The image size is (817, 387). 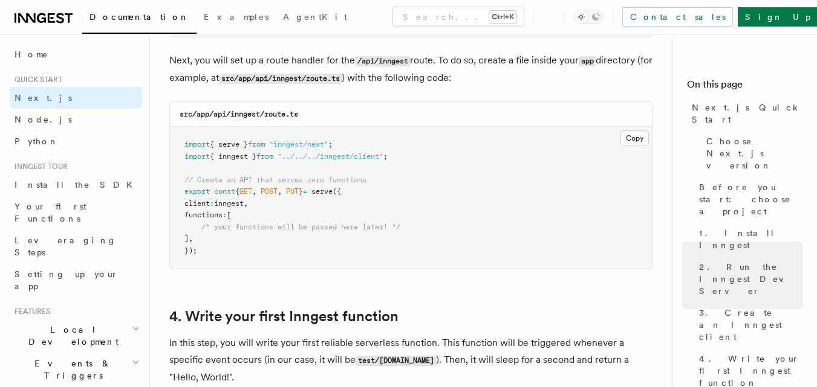 What do you see at coordinates (587, 61) in the screenshot?
I see `code: app` at bounding box center [587, 61].